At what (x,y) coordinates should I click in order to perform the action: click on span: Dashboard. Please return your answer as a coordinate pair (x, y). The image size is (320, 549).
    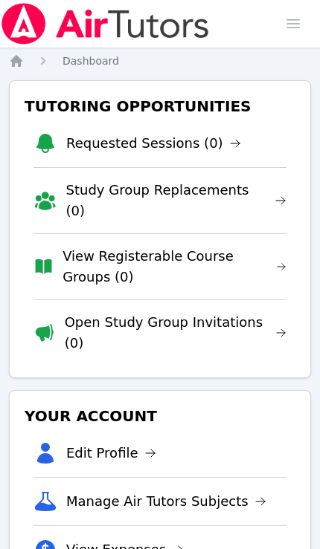
    Looking at the image, I should click on (91, 61).